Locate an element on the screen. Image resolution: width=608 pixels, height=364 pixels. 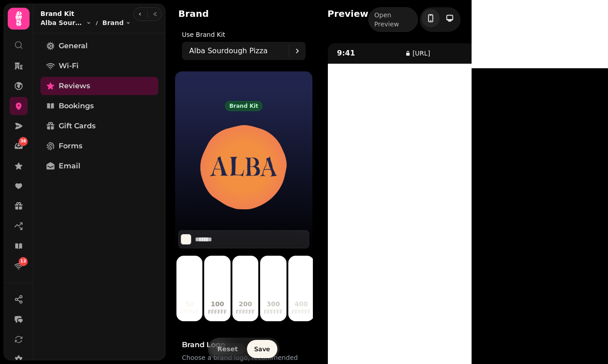
button: Save is located at coordinates (262, 349).